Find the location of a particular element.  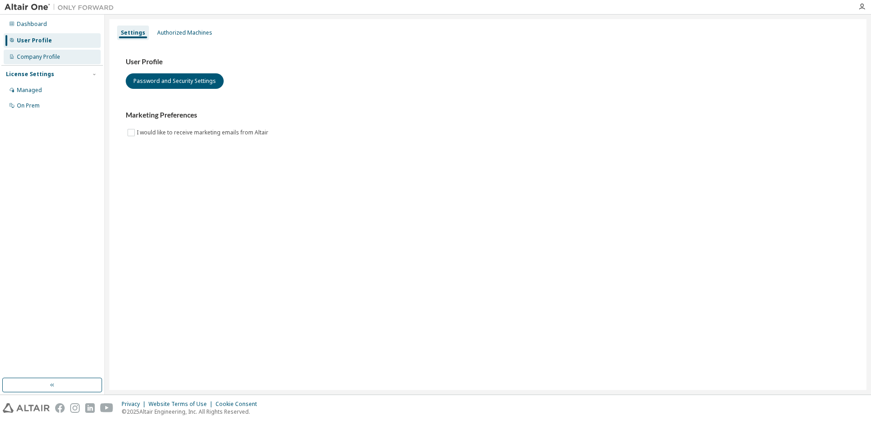

button: Password and Security Settings is located at coordinates (174, 81).